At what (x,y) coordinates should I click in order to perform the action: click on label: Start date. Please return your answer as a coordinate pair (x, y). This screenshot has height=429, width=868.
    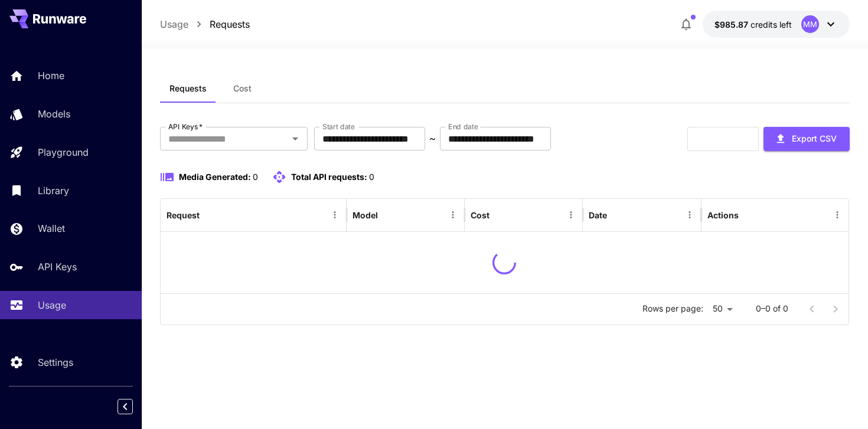
    Looking at the image, I should click on (339, 126).